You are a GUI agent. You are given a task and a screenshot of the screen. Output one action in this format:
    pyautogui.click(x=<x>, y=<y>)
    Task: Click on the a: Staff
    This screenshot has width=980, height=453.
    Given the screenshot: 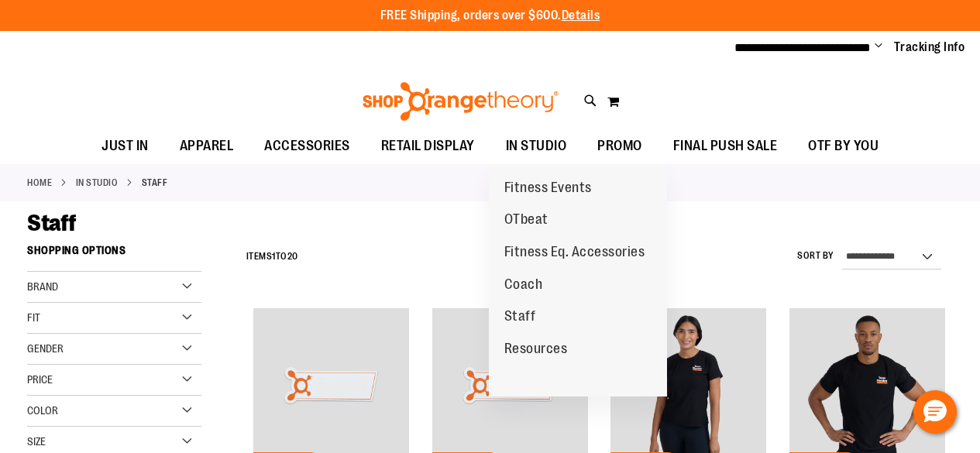 What is the action you would take?
    pyautogui.click(x=520, y=317)
    